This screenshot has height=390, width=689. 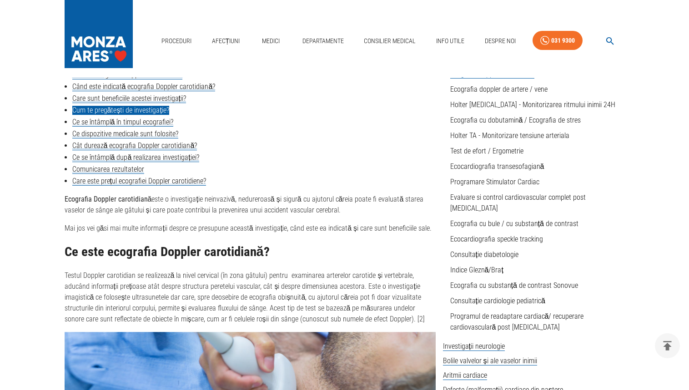 I want to click on a: Consultație cardiologie pediatrică, so click(x=497, y=301).